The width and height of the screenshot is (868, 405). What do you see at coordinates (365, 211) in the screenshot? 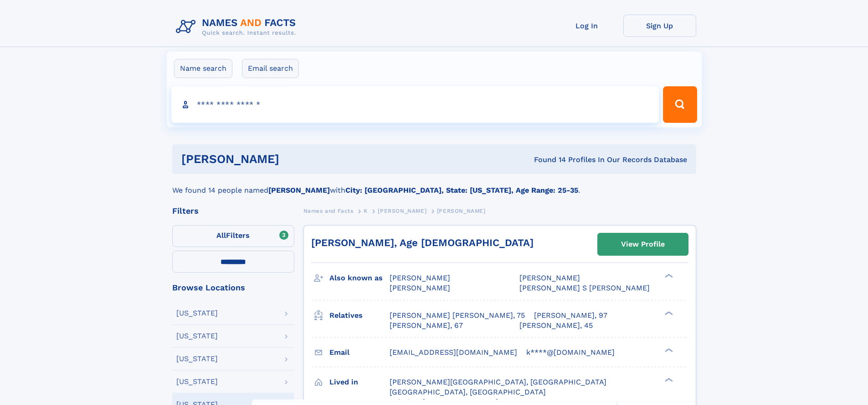
I see `a: K` at bounding box center [365, 211].